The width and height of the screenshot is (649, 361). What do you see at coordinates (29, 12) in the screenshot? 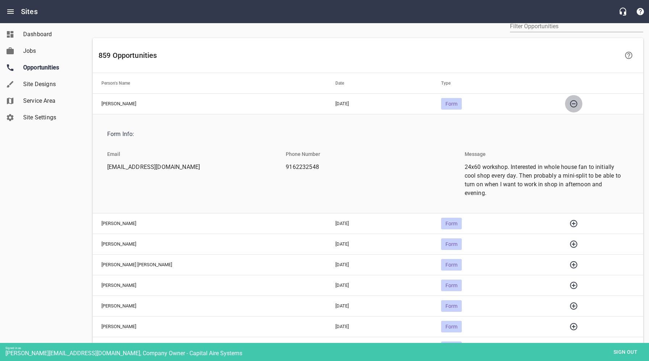
I see `h6: Sites` at bounding box center [29, 12].